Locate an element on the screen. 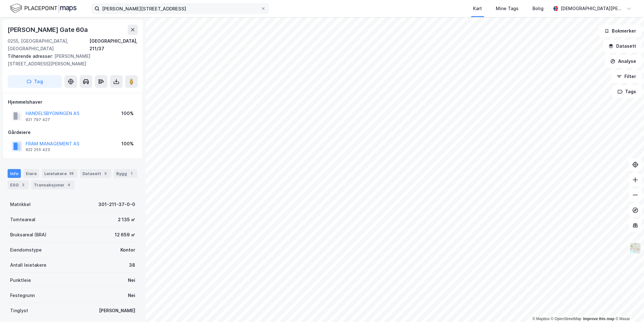 The height and width of the screenshot is (322, 644). div: Bolig is located at coordinates (538, 9).